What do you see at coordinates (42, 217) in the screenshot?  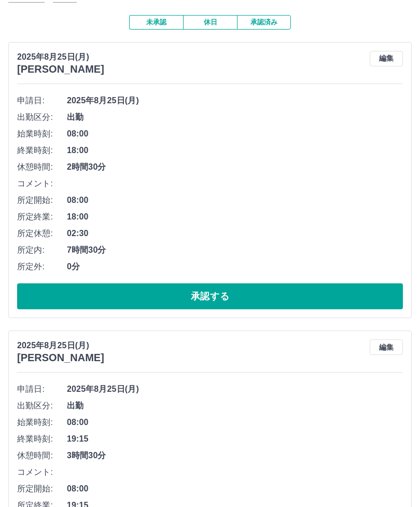 I see `span: 所定終業:` at bounding box center [42, 217].